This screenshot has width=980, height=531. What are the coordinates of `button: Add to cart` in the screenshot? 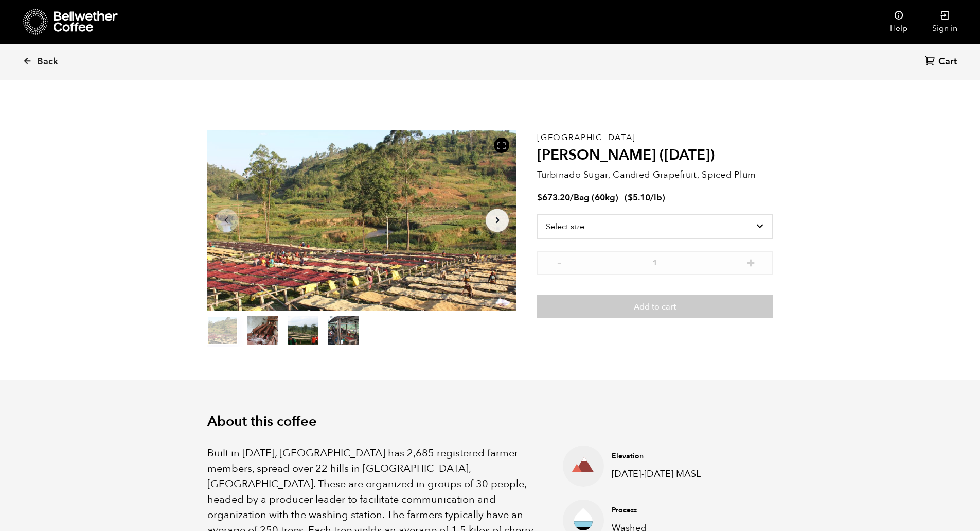 It's located at (655, 307).